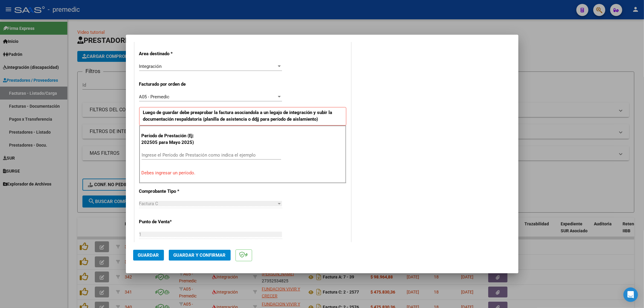 The height and width of the screenshot is (308, 644). I want to click on p: Debes ingresar un período., so click(242, 173).